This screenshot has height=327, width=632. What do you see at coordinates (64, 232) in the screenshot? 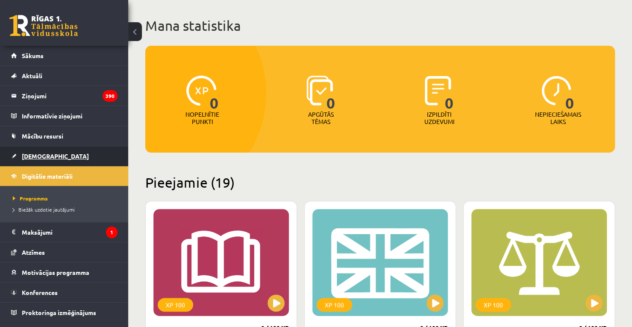
I see `a: Maksājumi1` at bounding box center [64, 232].